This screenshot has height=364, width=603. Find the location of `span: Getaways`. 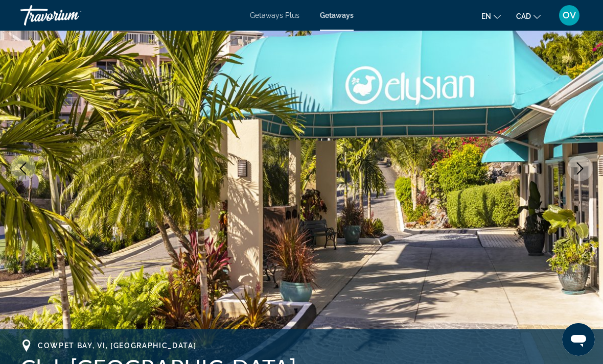

span: Getaways is located at coordinates (336, 15).